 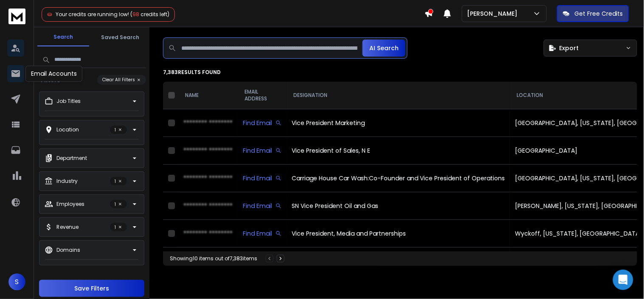 What do you see at coordinates (569, 48) in the screenshot?
I see `span: Export` at bounding box center [569, 48].